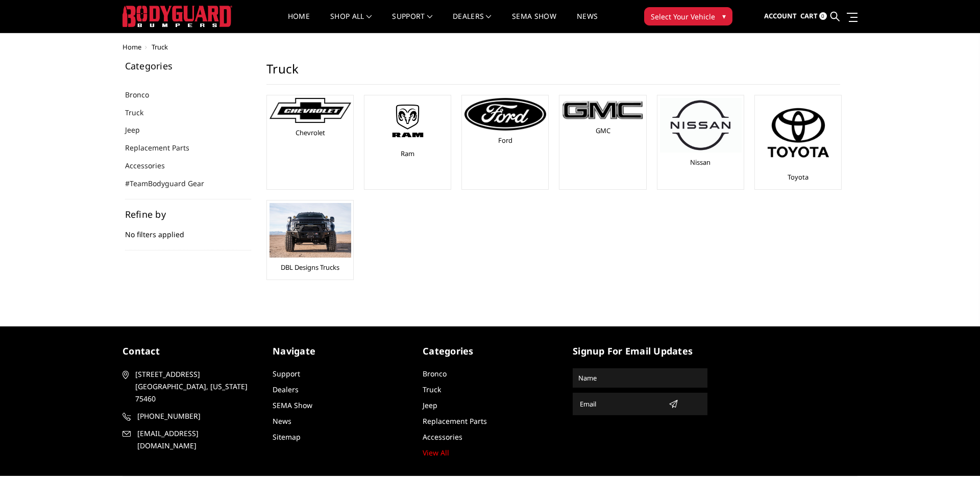 This screenshot has width=980, height=482. I want to click on span: Account, so click(780, 16).